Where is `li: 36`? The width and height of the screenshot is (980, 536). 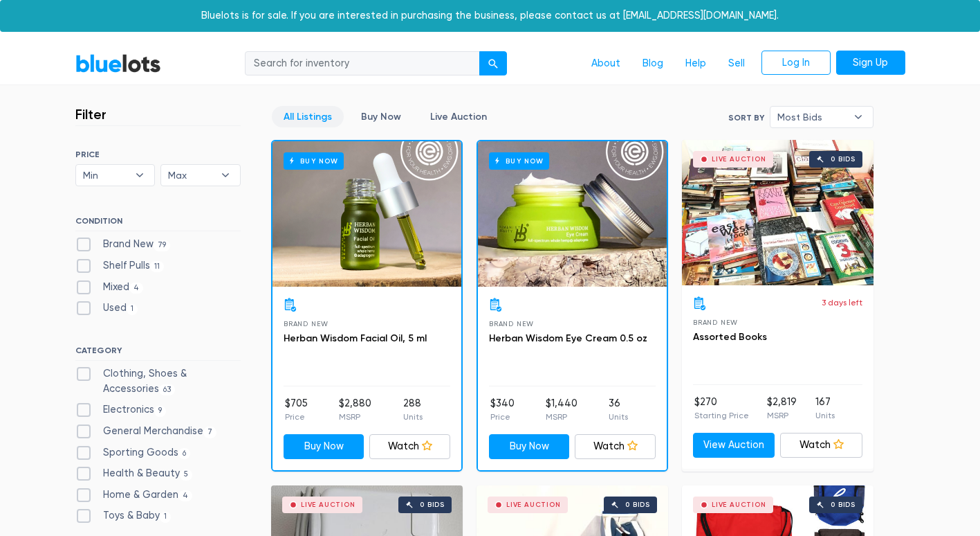
li: 36 is located at coordinates (618, 410).